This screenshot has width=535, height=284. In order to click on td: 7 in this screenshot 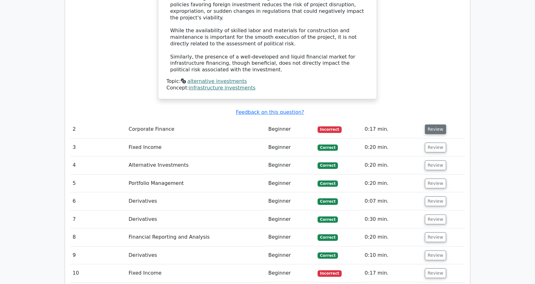, I will do `click(98, 219)`.